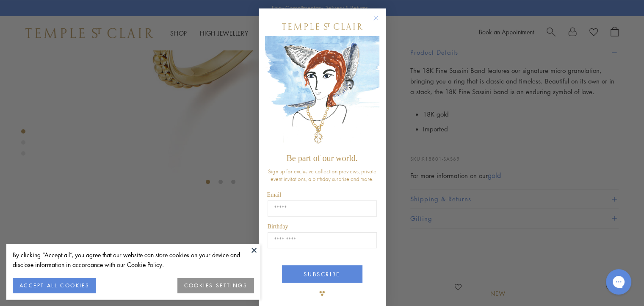  What do you see at coordinates (322, 26) in the screenshot?
I see `img: Temple St. Clair` at bounding box center [322, 26].